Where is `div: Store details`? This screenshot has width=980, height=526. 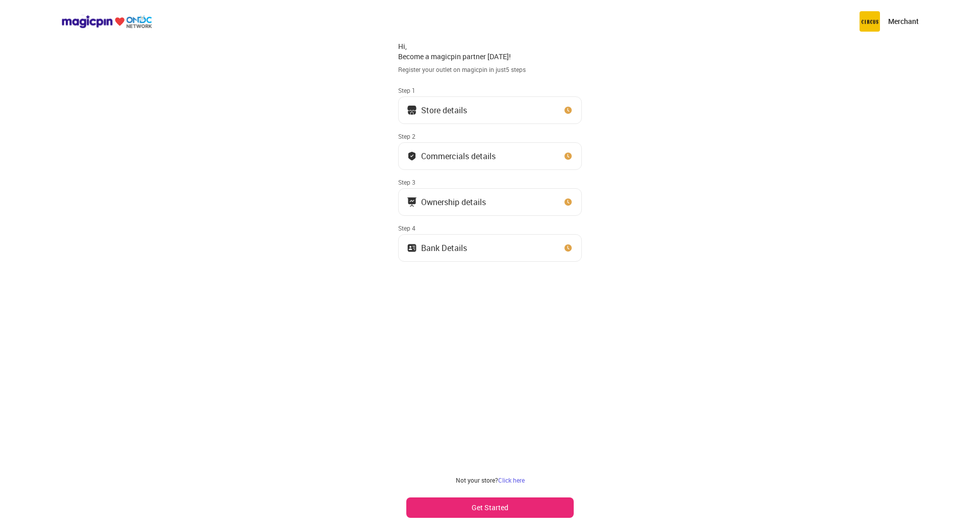 div: Store details is located at coordinates (444, 110).